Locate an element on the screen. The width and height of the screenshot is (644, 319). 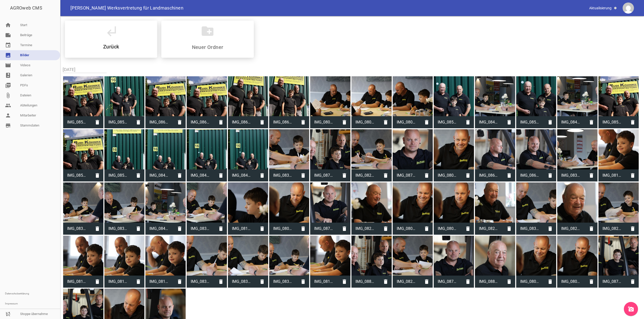
span: IMG_0823.jpg is located at coordinates (489, 229).